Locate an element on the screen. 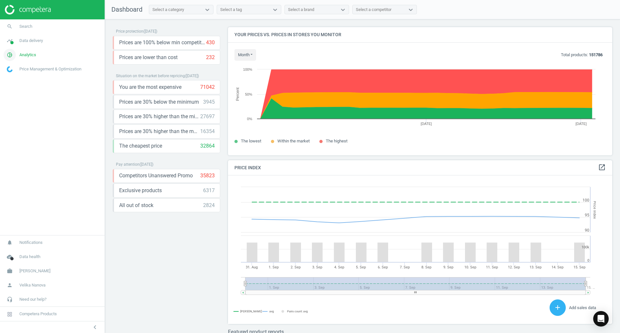 The height and width of the screenshot is (333, 620). div: Select a category is located at coordinates (168, 10).